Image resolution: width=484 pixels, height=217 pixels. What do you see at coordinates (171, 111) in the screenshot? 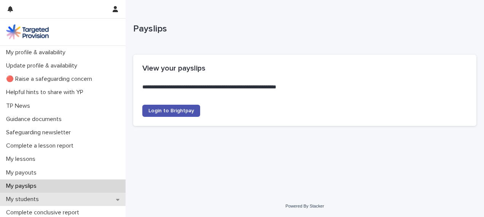
I see `span: Login to Brightpay` at bounding box center [171, 111].